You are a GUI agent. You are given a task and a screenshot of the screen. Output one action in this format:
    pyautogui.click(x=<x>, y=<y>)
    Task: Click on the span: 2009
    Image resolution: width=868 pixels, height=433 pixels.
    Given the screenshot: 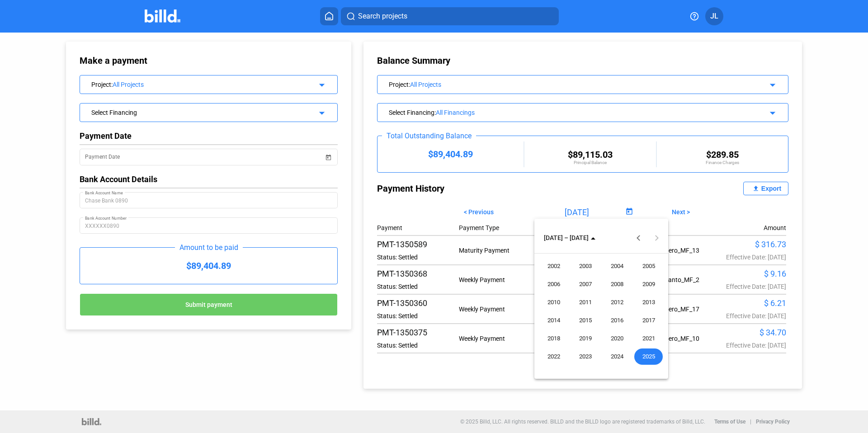 What is the action you would take?
    pyautogui.click(x=648, y=284)
    